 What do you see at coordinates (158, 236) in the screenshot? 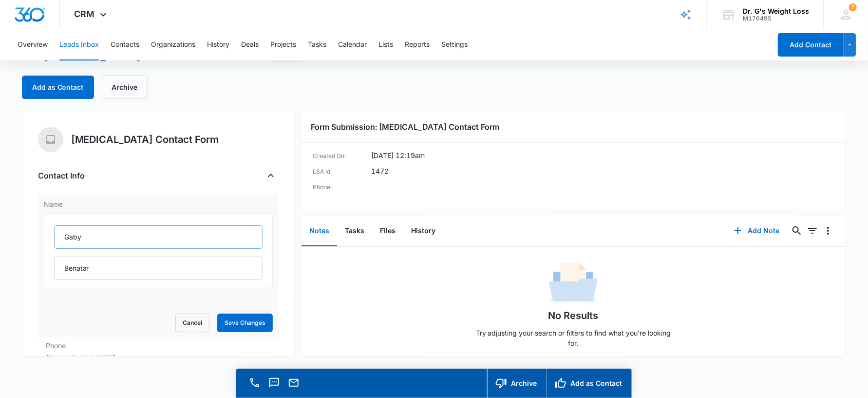
I see `input: First Name` at bounding box center [158, 236].